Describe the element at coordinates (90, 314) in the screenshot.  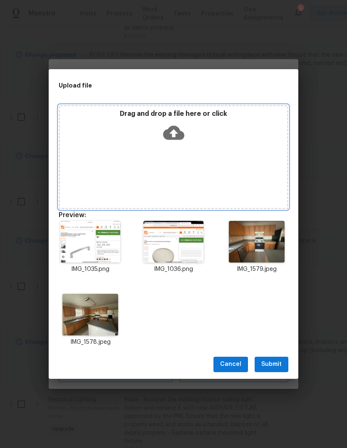
I see `img: 9k=` at that location.